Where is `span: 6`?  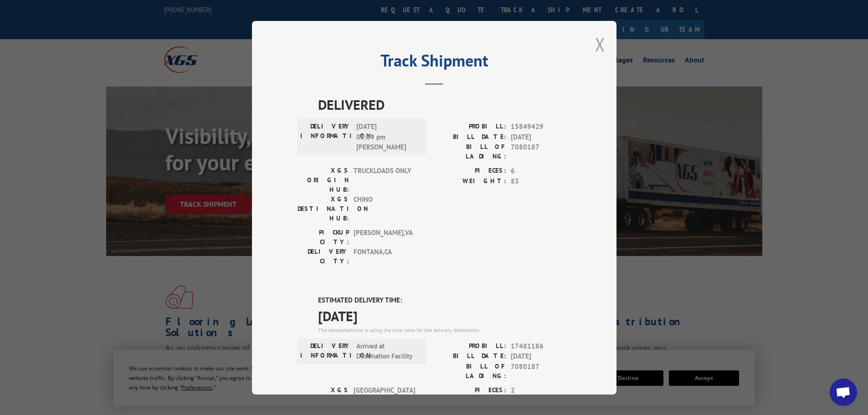
span: 6 is located at coordinates (541, 171).